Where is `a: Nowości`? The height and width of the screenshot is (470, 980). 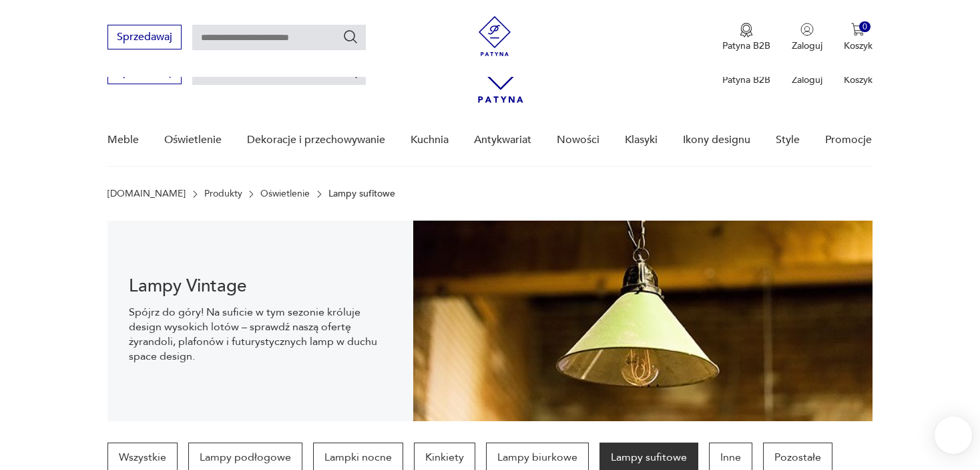
a: Nowości is located at coordinates (578, 140).